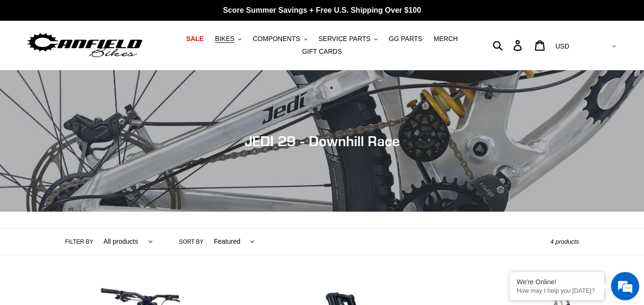 The image size is (644, 305). Describe the element at coordinates (405, 39) in the screenshot. I see `a: GG PARTS` at that location.